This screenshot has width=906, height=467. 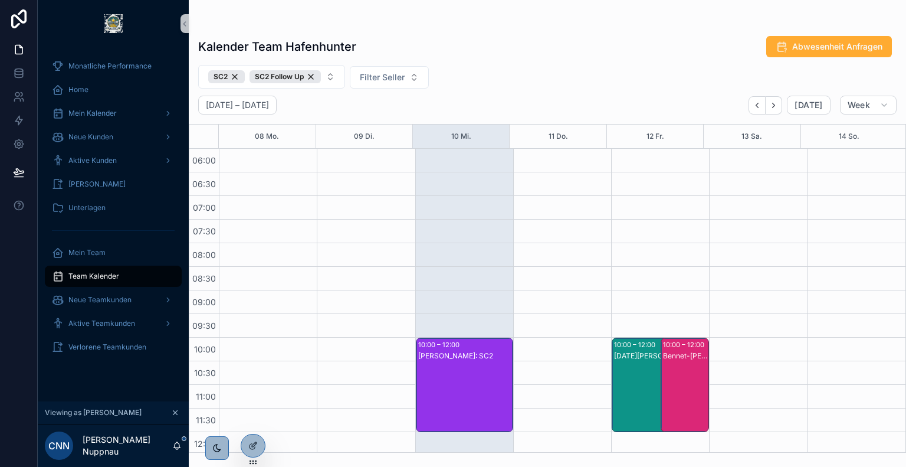 What do you see at coordinates (107, 347) in the screenshot?
I see `span: Verlorene Teamkunden` at bounding box center [107, 347].